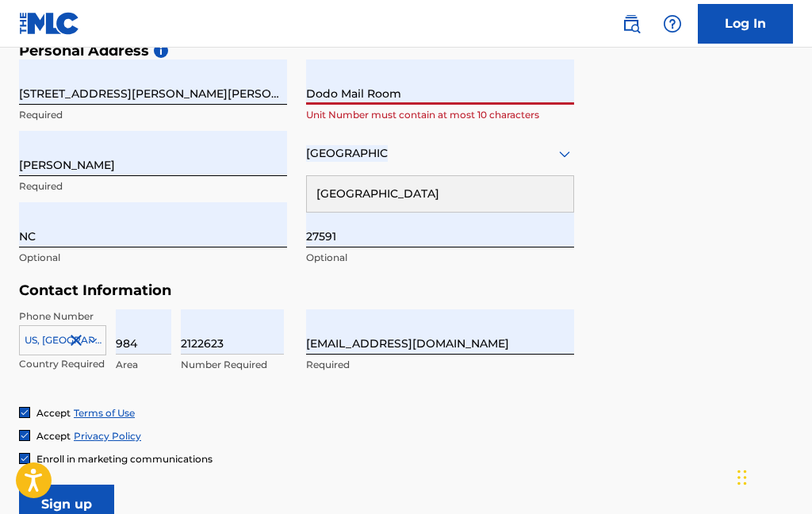 The image size is (812, 514). What do you see at coordinates (144, 365) in the screenshot?
I see `p: Area` at bounding box center [144, 365].